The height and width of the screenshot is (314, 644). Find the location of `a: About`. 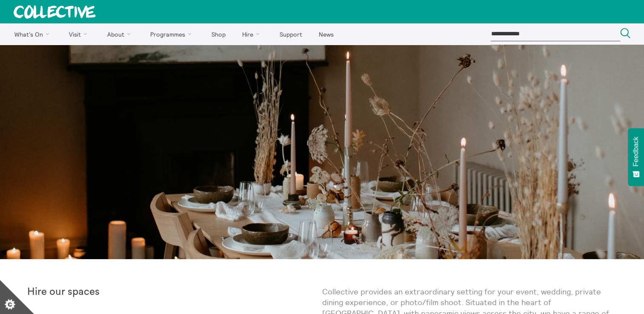

a: About is located at coordinates (120, 34).